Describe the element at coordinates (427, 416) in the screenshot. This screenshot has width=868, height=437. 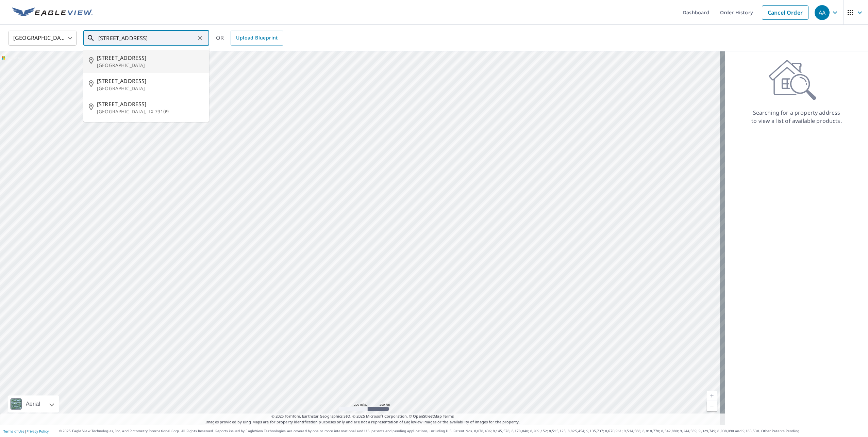
I see `a: OpenStreetMap` at that location.